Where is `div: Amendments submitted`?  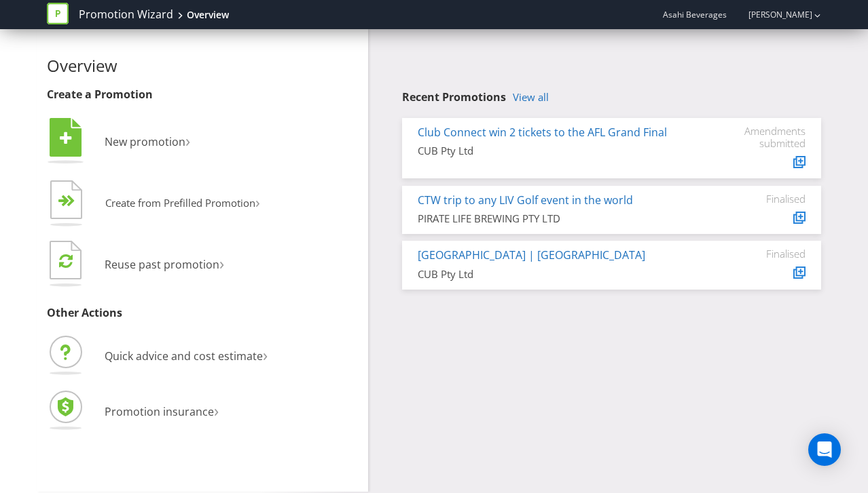 div: Amendments submitted is located at coordinates (765, 137).